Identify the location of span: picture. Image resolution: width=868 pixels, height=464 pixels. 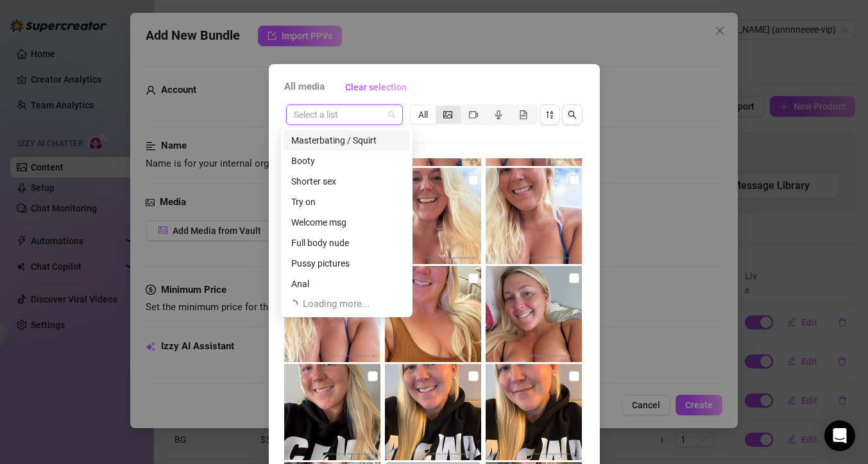
(448, 115).